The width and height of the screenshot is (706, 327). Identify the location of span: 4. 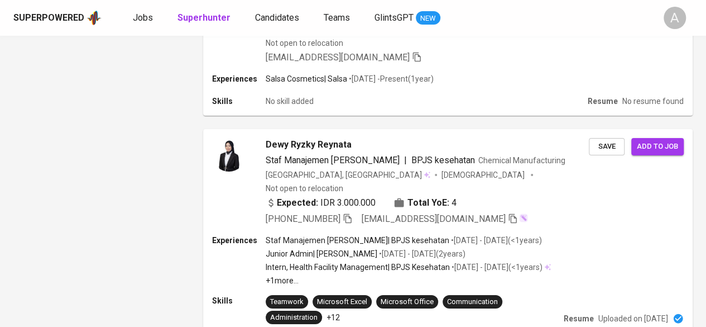
(454, 203).